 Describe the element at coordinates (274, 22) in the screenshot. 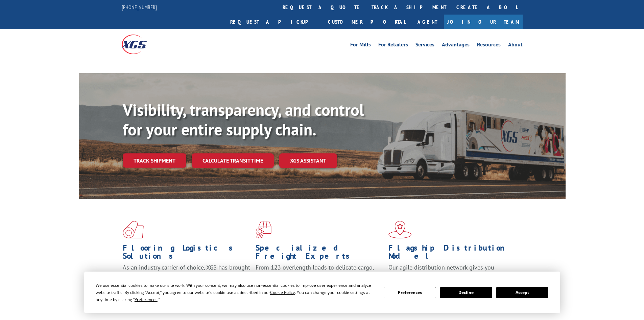

I see `a: Request a pickup` at that location.